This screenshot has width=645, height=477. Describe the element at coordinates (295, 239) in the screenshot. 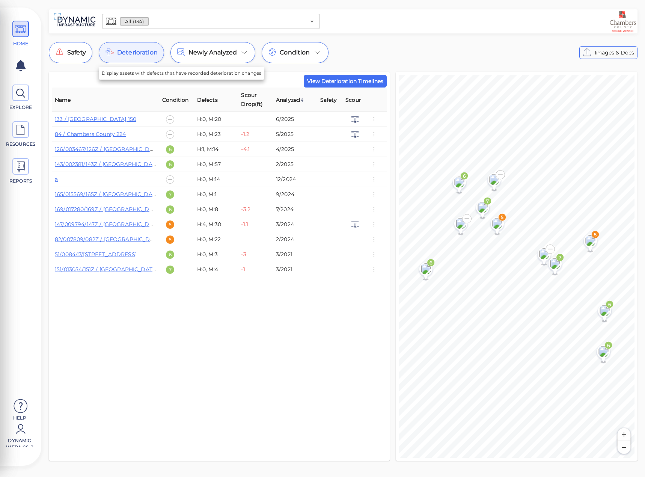

I see `div: 2/2024` at that location.